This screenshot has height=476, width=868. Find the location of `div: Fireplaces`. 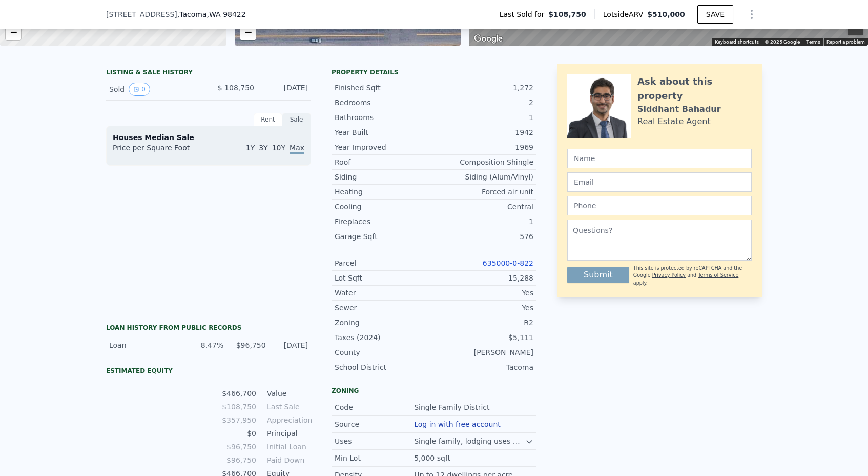

div: Fireplaces is located at coordinates (384, 221).